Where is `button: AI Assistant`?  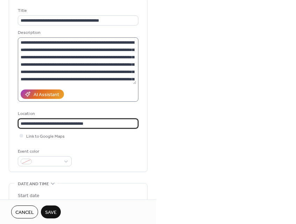
button: AI Assistant is located at coordinates (42, 94).